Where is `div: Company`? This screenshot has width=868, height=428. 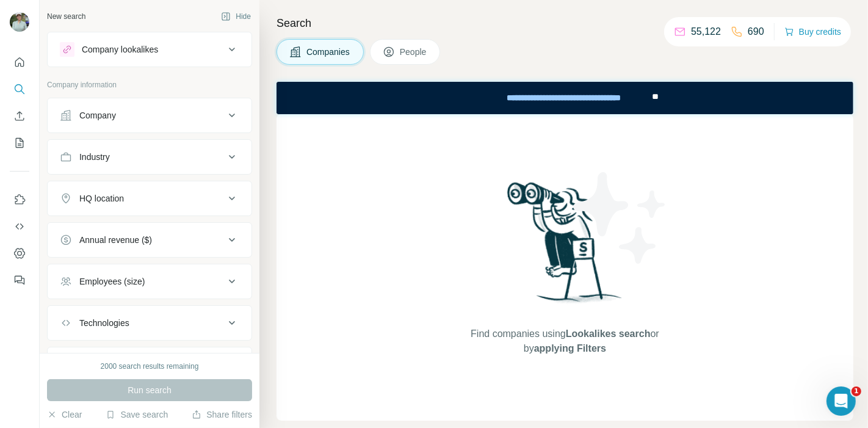
div: Company is located at coordinates (98, 116).